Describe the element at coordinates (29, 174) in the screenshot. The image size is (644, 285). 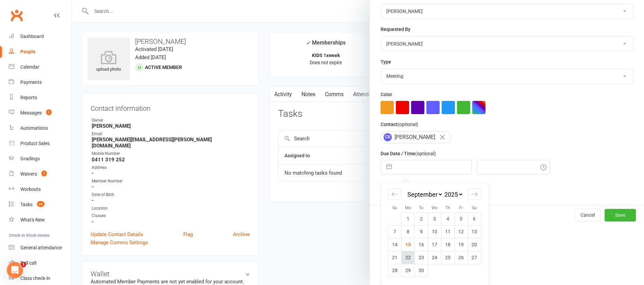
I see `div: Waivers` at that location.